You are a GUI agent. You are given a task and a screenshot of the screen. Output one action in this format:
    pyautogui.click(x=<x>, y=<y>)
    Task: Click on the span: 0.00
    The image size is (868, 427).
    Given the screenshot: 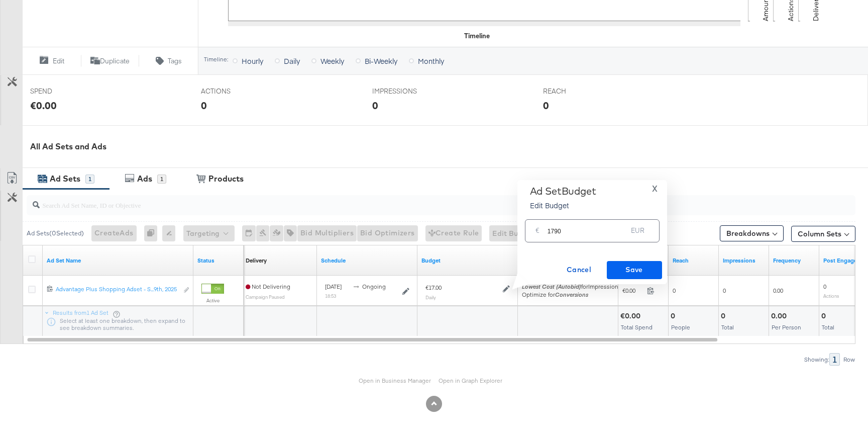 What is the action you would take?
    pyautogui.click(x=778, y=290)
    